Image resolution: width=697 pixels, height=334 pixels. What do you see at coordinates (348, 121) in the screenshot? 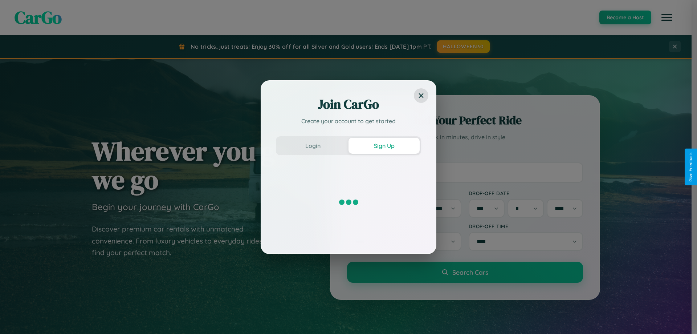
I see `p: Create your account to get started` at bounding box center [348, 121].